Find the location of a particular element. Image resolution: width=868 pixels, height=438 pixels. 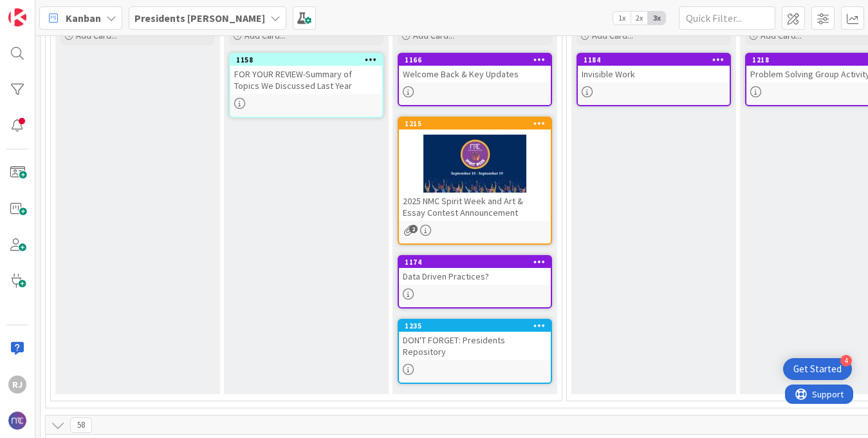

a: 1166Welcome Back & Key Updates is located at coordinates (475, 80).